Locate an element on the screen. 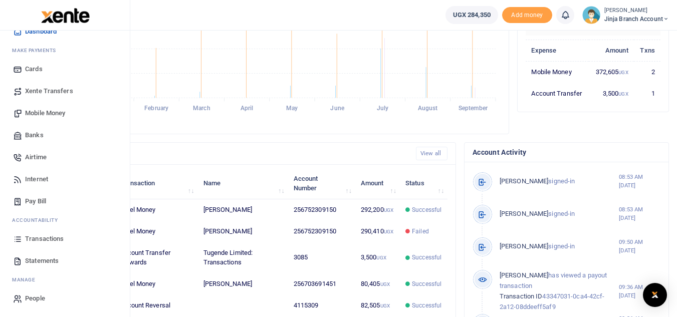 The height and width of the screenshot is (317, 677). h4: Recent Transactions is located at coordinates (227, 154).